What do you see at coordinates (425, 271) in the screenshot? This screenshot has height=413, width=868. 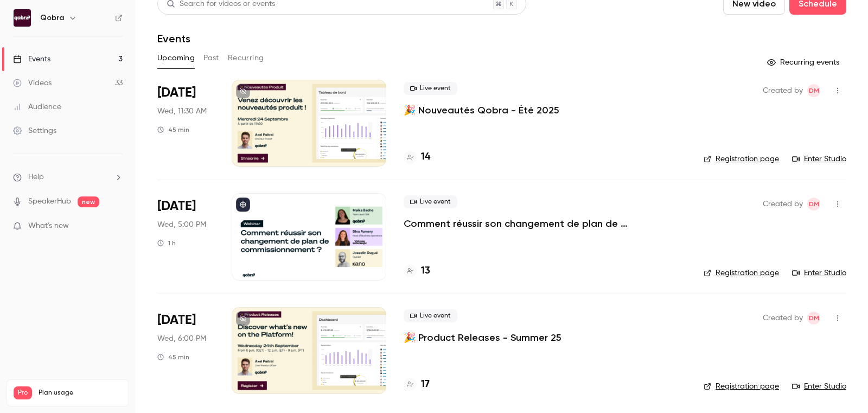 I see `h4: 13` at bounding box center [425, 271].